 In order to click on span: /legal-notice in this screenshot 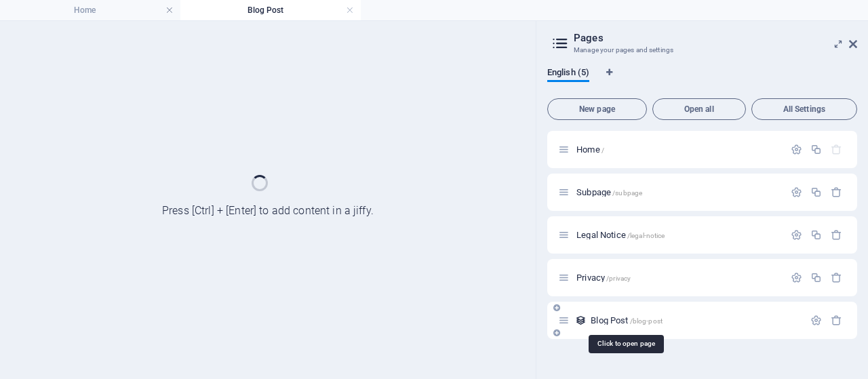, I will do `click(647, 235)`.